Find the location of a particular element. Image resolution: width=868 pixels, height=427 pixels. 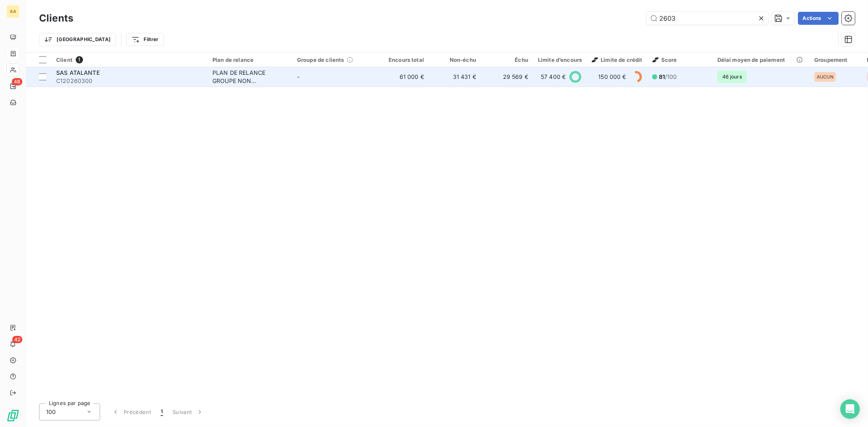

div: Délai moyen de paiement is located at coordinates (761, 60).